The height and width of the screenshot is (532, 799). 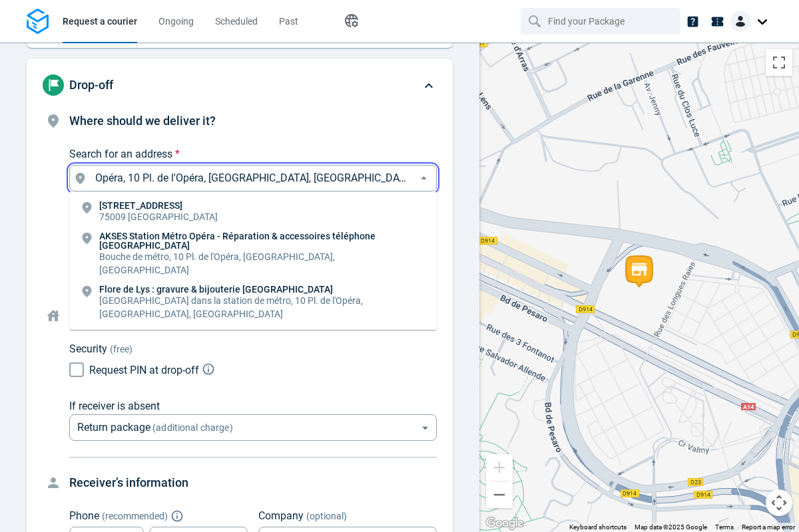 What do you see at coordinates (288, 21) in the screenshot?
I see `span: Past` at bounding box center [288, 21].